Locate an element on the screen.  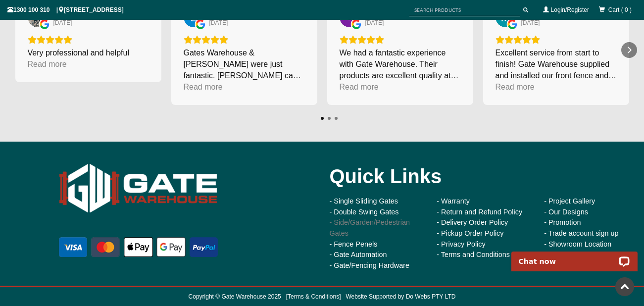
a: Terms & Conditions is located at coordinates (313, 296).